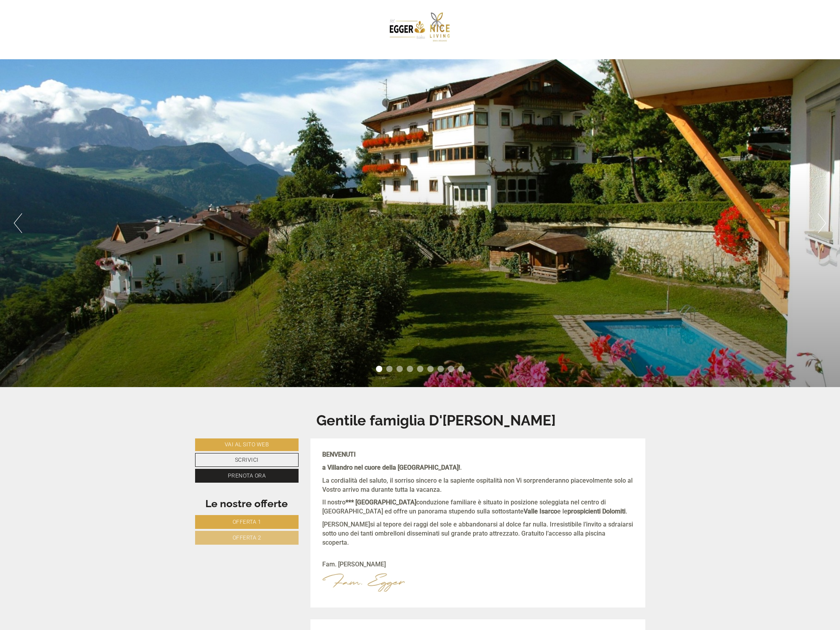 Image resolution: width=840 pixels, height=630 pixels. I want to click on strong: BENVENUTI, so click(339, 454).